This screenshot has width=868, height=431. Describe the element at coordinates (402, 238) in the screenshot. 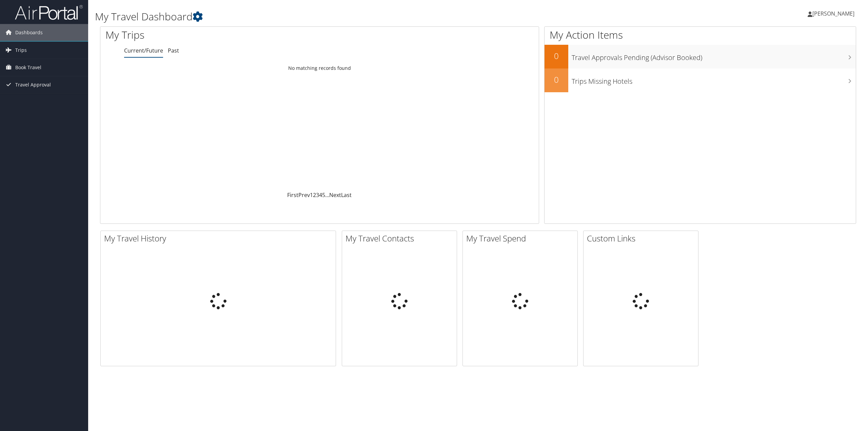

I see `h2: My Travel Contacts` at that location.